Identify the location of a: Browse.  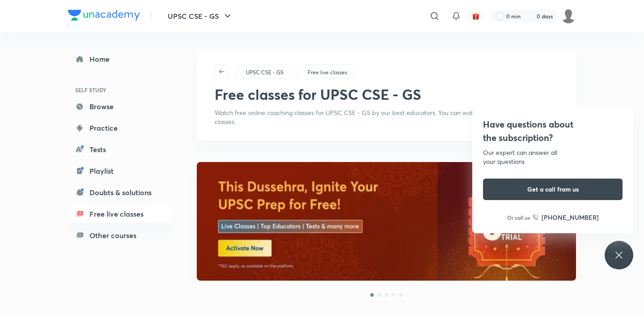
(120, 106).